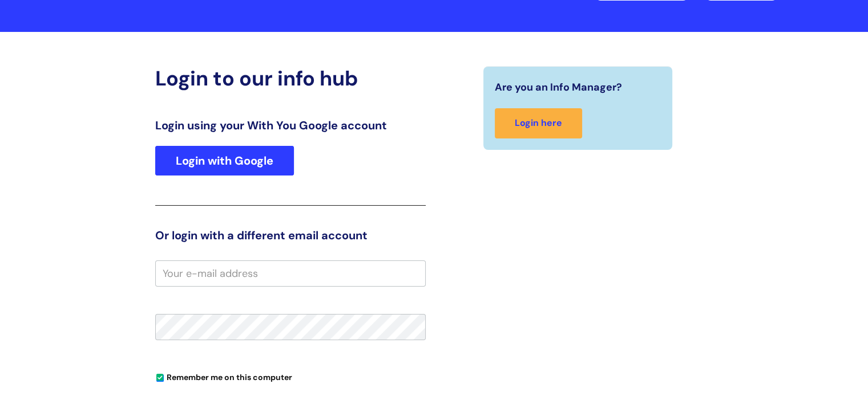 This screenshot has height=396, width=868. What do you see at coordinates (558, 88) in the screenshot?
I see `span: Are you an Info Manager?` at bounding box center [558, 88].